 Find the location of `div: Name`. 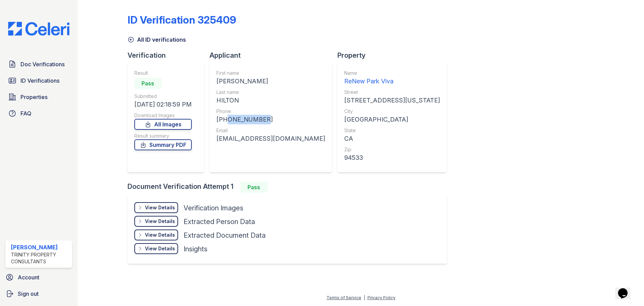

div: Name is located at coordinates (392, 73).